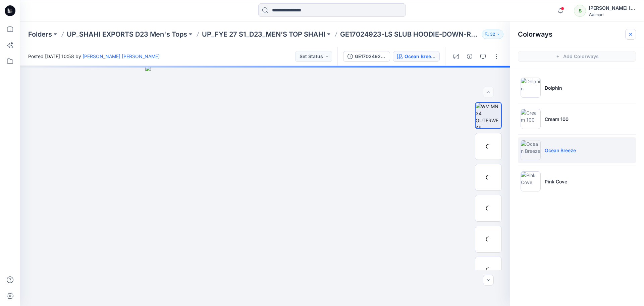 Image resolution: width=644 pixels, height=306 pixels. What do you see at coordinates (264, 34) in the screenshot?
I see `a: UP_FYE 27 S1_D23_MEN’S TOP SHAHI` at bounding box center [264, 34].